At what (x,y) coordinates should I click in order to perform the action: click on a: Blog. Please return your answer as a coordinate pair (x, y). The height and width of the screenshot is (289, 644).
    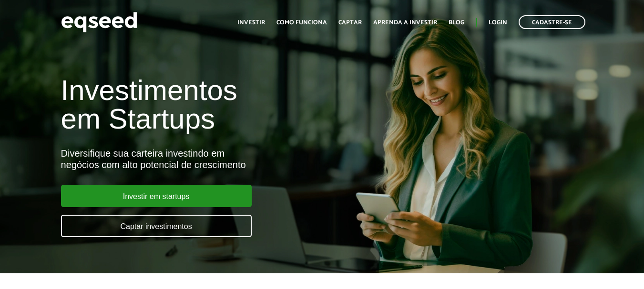
    Looking at the image, I should click on (457, 23).